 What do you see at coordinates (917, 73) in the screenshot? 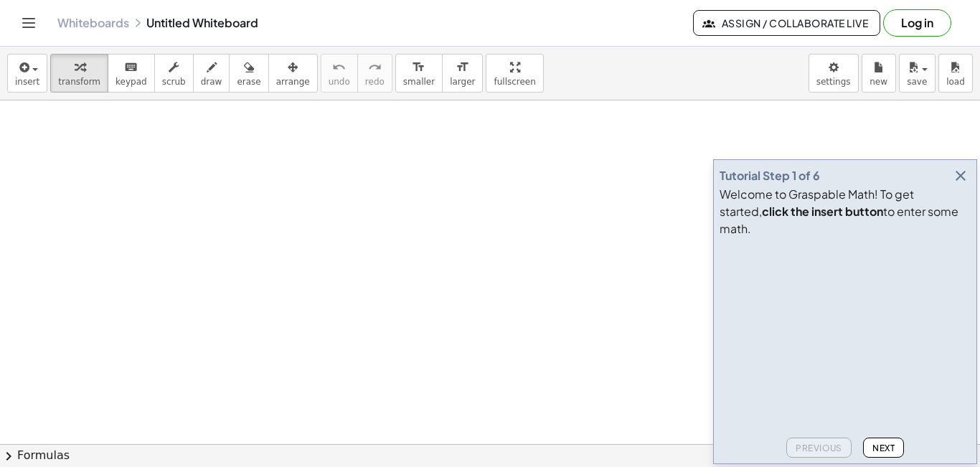
I see `button: save` at bounding box center [917, 73].